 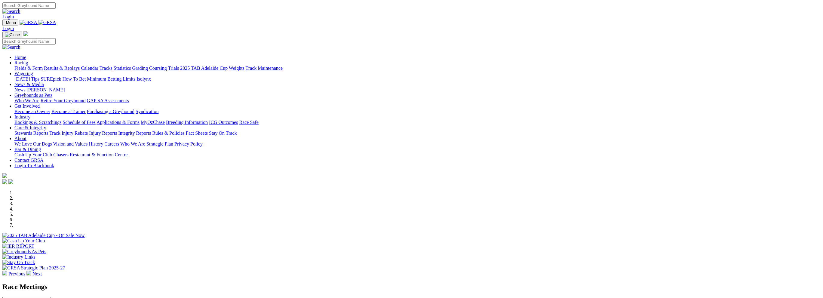 I want to click on a: Previous, so click(x=14, y=274).